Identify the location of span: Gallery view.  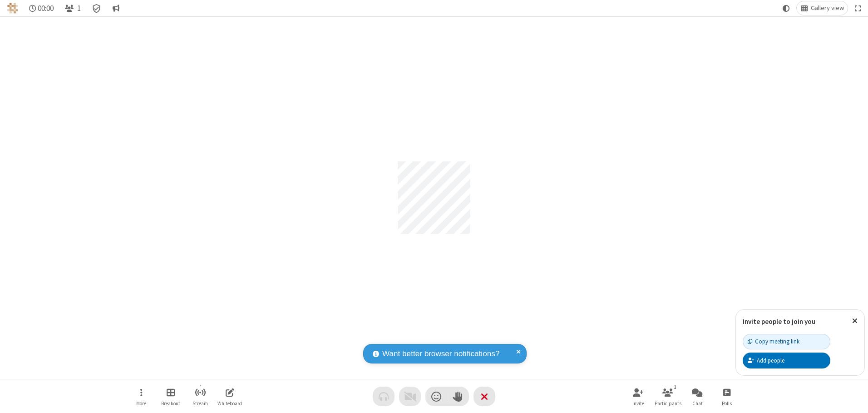
(827, 8).